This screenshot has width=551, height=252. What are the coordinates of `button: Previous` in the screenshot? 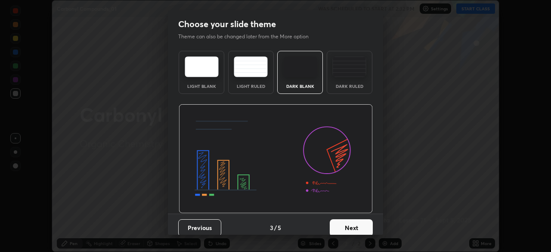 It's located at (200, 228).